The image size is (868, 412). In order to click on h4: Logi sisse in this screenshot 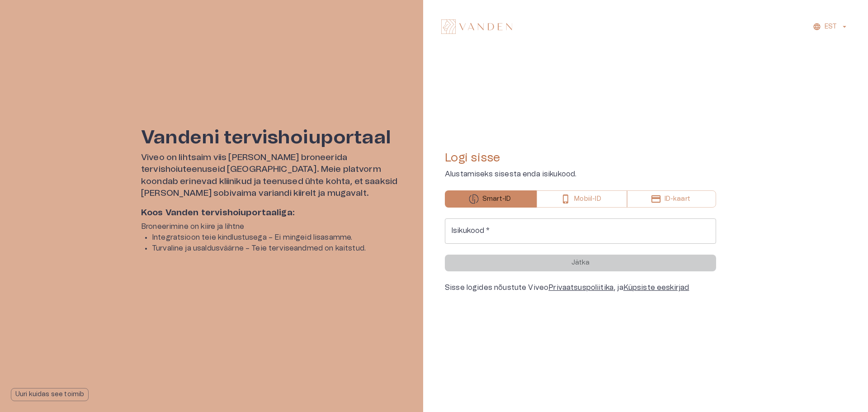, I will do `click(580, 158)`.